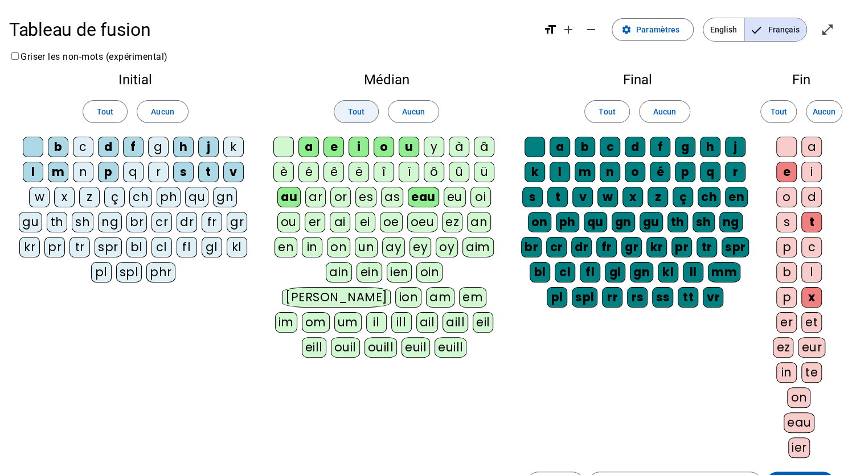 The height and width of the screenshot is (475, 848). I want to click on div: un, so click(366, 247).